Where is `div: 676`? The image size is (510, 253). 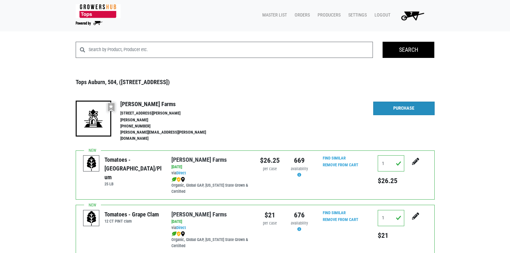 div: 676 is located at coordinates (299, 215).